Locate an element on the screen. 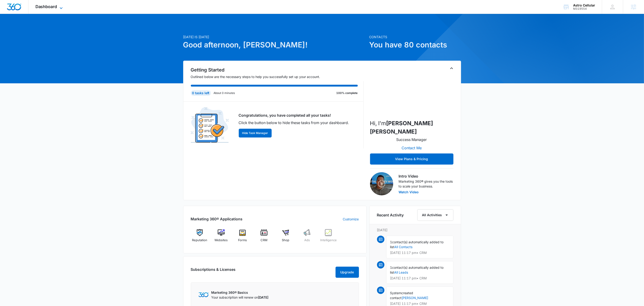 This screenshot has width=644, height=306. img: Intro Video is located at coordinates (382, 184).